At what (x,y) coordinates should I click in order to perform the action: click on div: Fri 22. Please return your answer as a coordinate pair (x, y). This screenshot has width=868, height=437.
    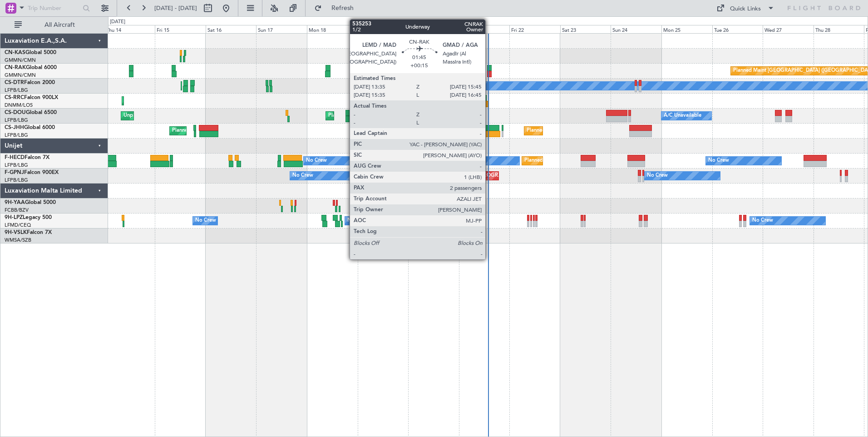
    Looking at the image, I should click on (535, 29).